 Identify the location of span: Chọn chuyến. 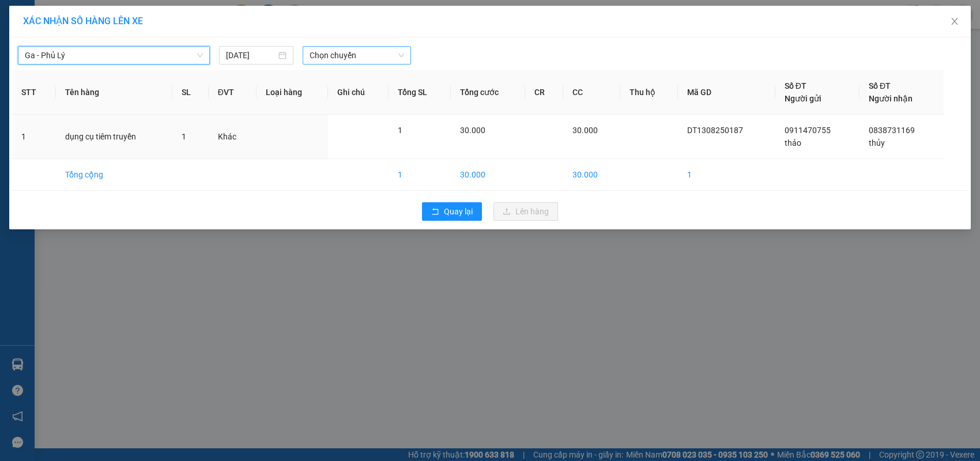
(357, 55).